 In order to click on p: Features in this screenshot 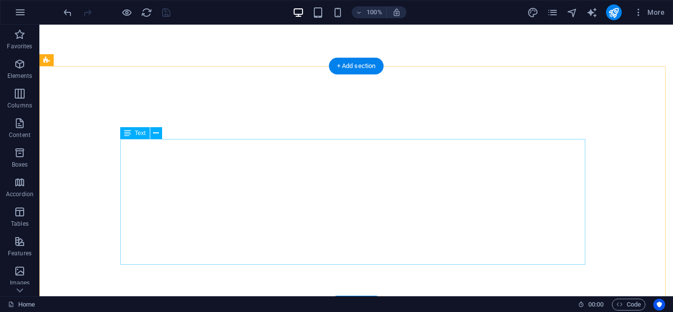, I will do `click(20, 253)`.